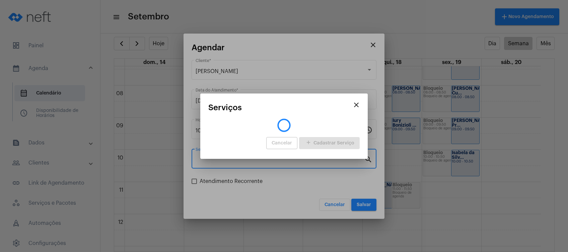 The image size is (568, 252). I want to click on button: Cancelar, so click(281, 143).